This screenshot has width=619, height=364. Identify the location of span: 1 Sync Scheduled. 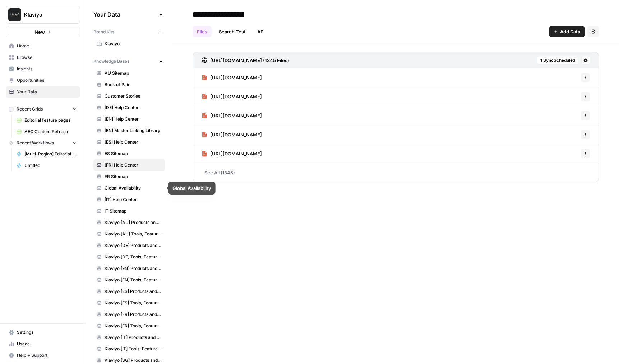
(557, 61).